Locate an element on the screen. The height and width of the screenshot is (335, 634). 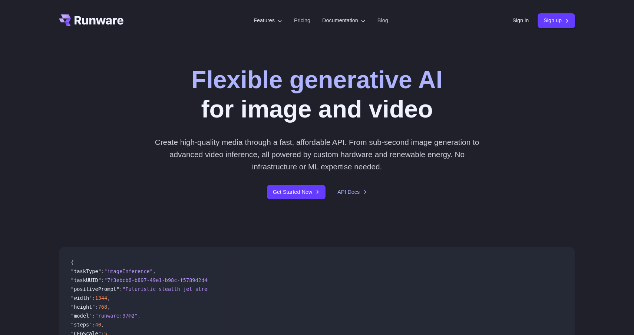
span: "model" is located at coordinates (81, 316).